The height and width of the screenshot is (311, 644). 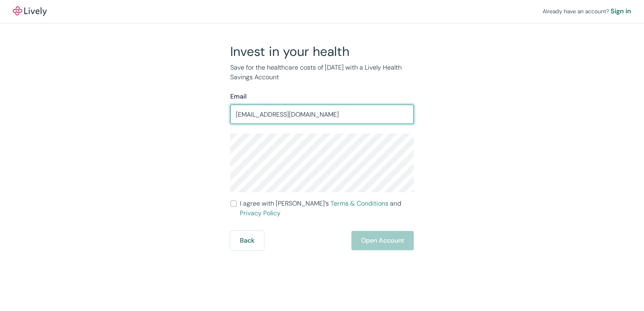 What do you see at coordinates (621, 11) in the screenshot?
I see `a: Sign in` at bounding box center [621, 11].